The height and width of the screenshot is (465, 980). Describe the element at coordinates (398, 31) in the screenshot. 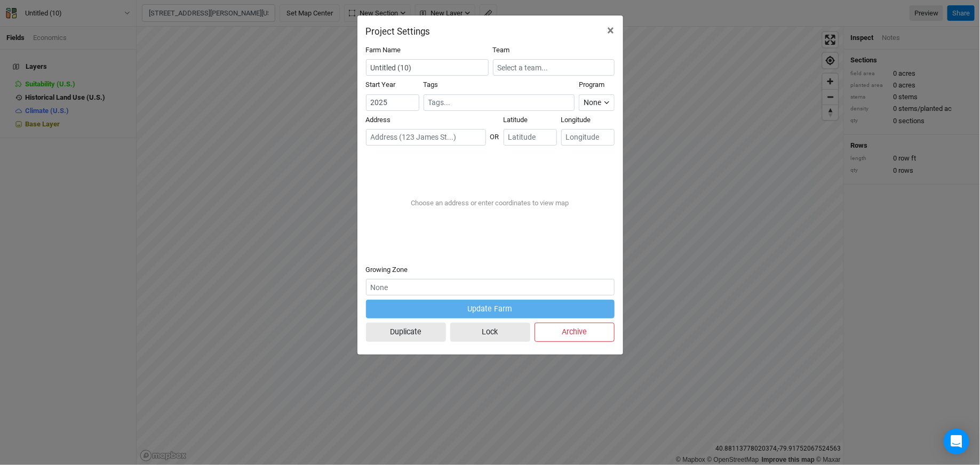

I see `h2: Project Settings` at that location.